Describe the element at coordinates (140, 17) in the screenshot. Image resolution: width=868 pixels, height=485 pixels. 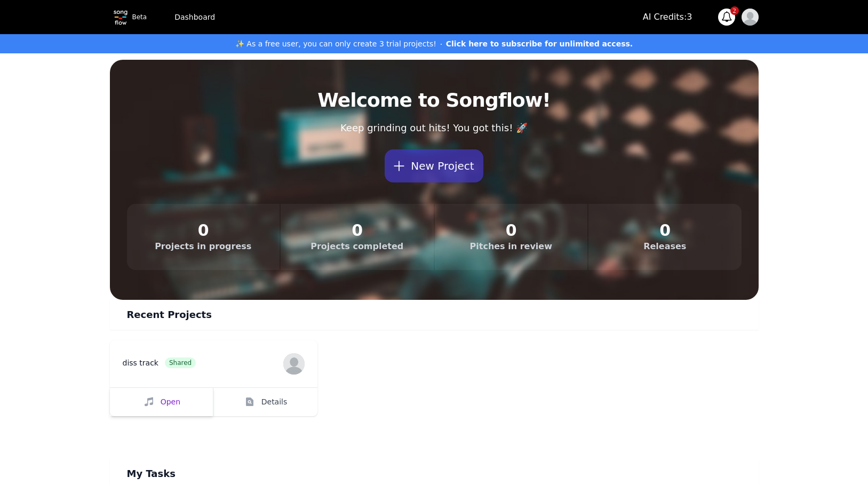
I see `p: Beta` at that location.